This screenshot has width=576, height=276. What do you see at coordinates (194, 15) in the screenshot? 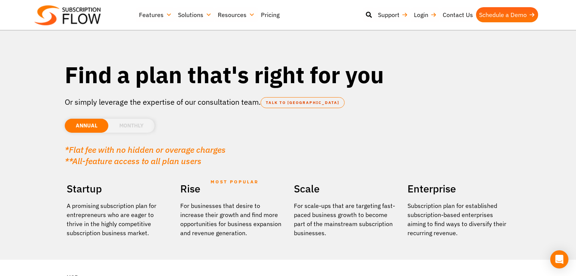
I see `a: Solutions` at bounding box center [194, 15].